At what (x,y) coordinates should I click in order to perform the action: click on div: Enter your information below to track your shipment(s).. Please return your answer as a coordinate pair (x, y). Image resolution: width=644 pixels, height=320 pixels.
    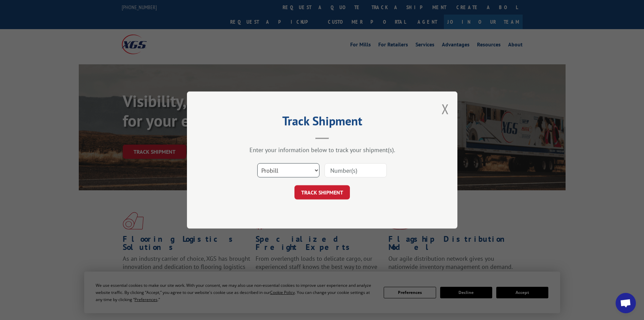
    Looking at the image, I should click on (322, 149).